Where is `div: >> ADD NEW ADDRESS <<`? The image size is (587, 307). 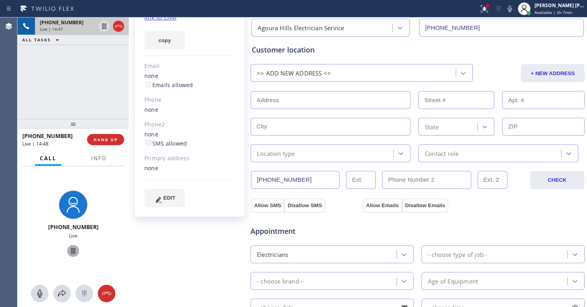 div: >> ADD NEW ADDRESS << is located at coordinates (294, 73).